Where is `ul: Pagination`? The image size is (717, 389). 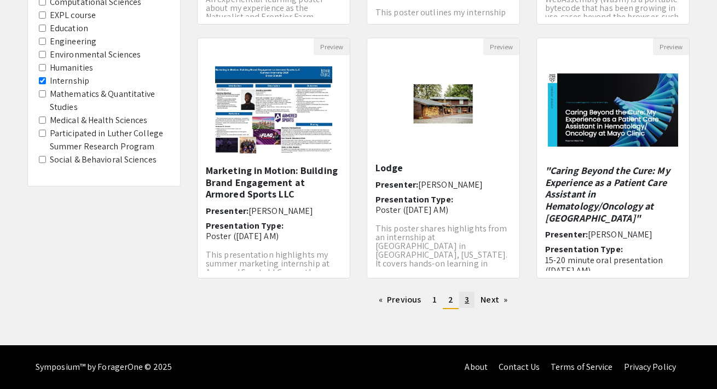 ul: Pagination is located at coordinates (444, 301).